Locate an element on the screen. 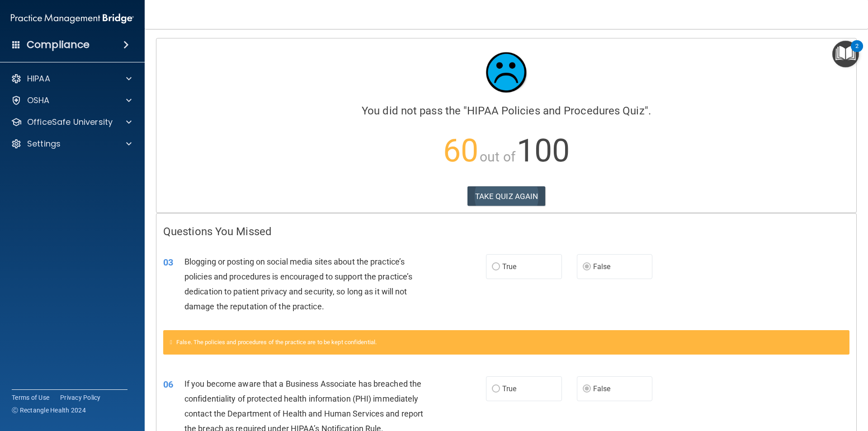 The image size is (868, 431). div: 2 is located at coordinates (856, 52).